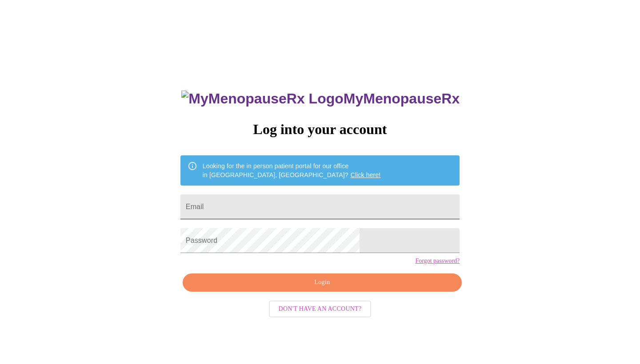  What do you see at coordinates (320, 308) in the screenshot?
I see `a: Don't have an account?` at bounding box center [320, 308].